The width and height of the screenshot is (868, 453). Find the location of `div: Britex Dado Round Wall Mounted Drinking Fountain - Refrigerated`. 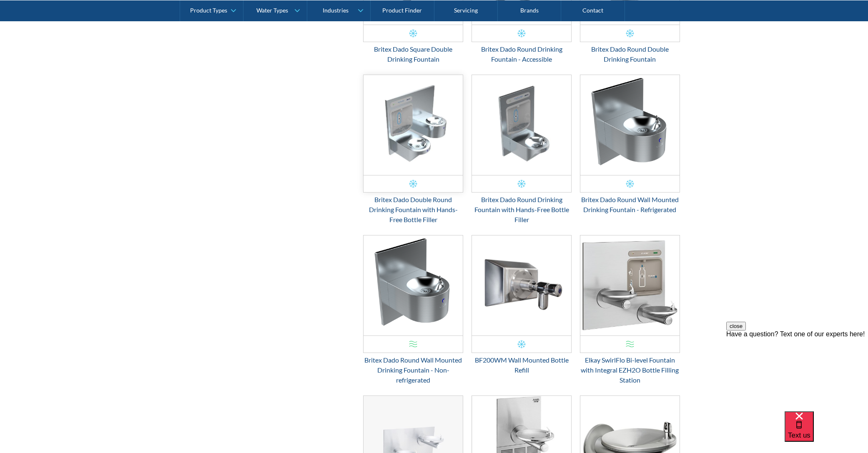

div: Britex Dado Round Wall Mounted Drinking Fountain - Refrigerated is located at coordinates (630, 204).